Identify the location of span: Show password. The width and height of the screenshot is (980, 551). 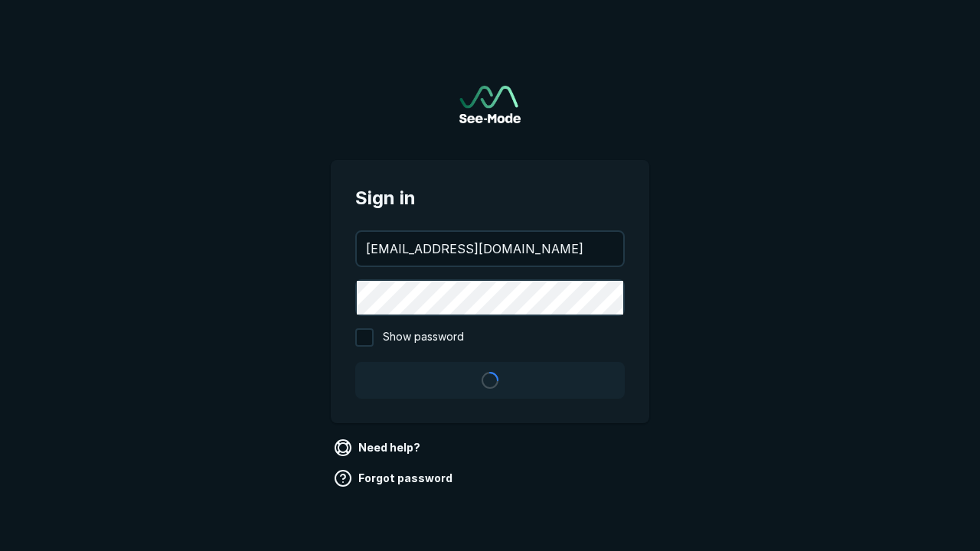
(423, 337).